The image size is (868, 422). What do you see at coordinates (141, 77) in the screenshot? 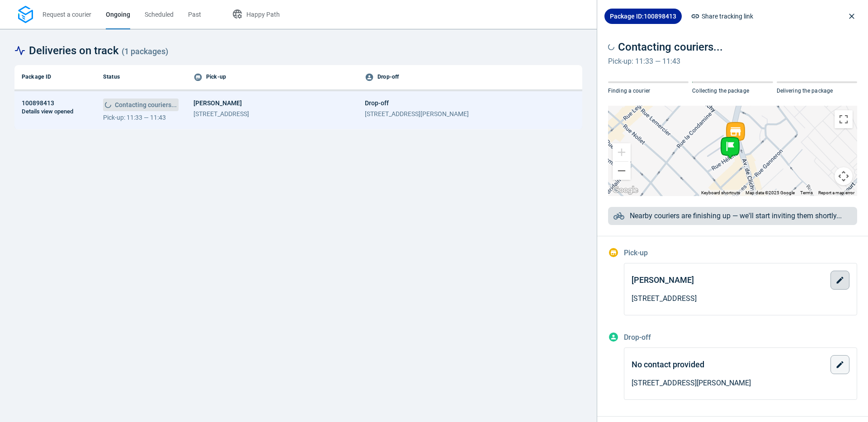
I see `th: Status` at bounding box center [141, 77].